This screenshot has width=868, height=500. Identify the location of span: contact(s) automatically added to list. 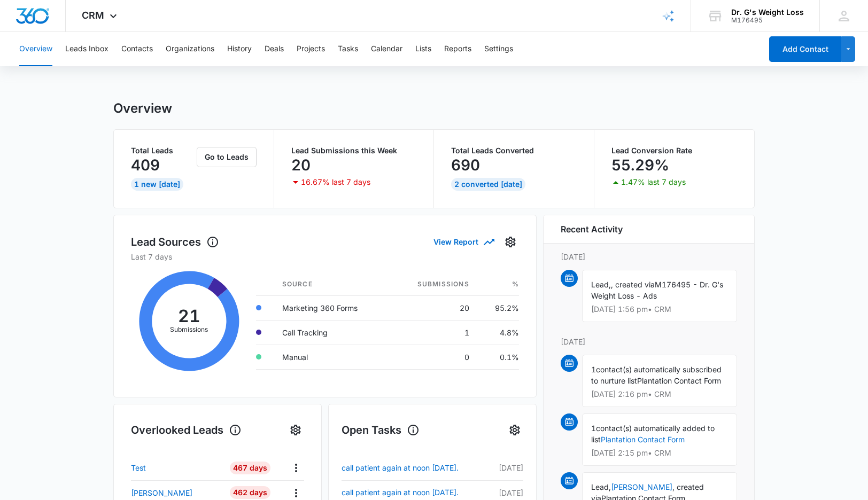
(653, 434).